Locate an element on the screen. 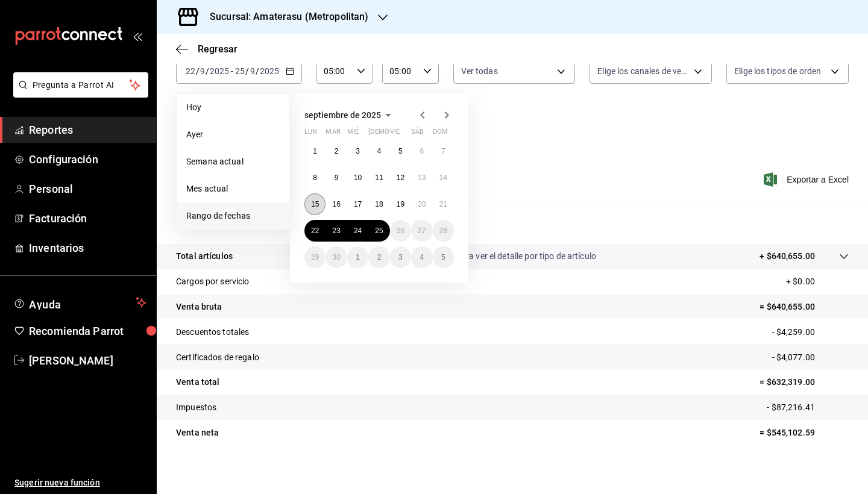 The image size is (868, 494). p: Impuestos is located at coordinates (196, 407).